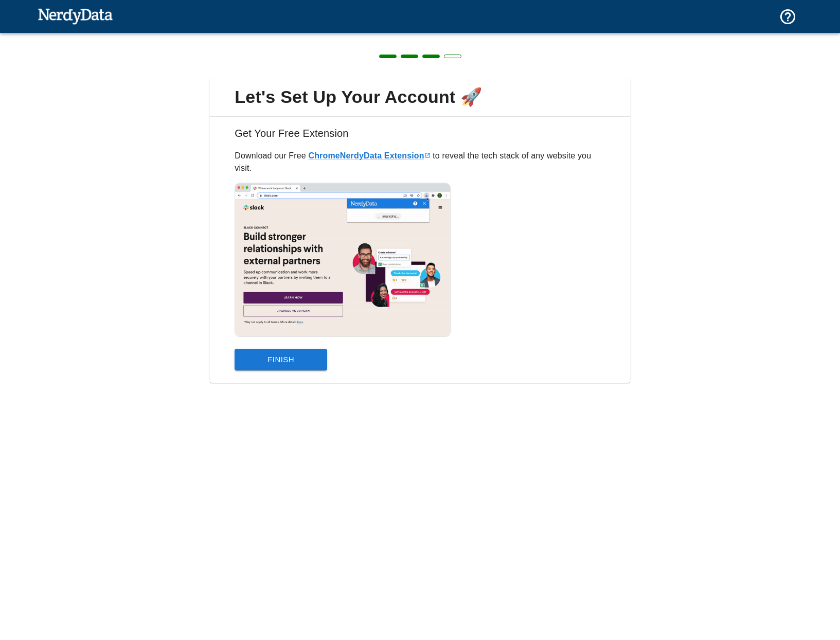  I want to click on a: ChromeNerdyData Extension, so click(369, 155).